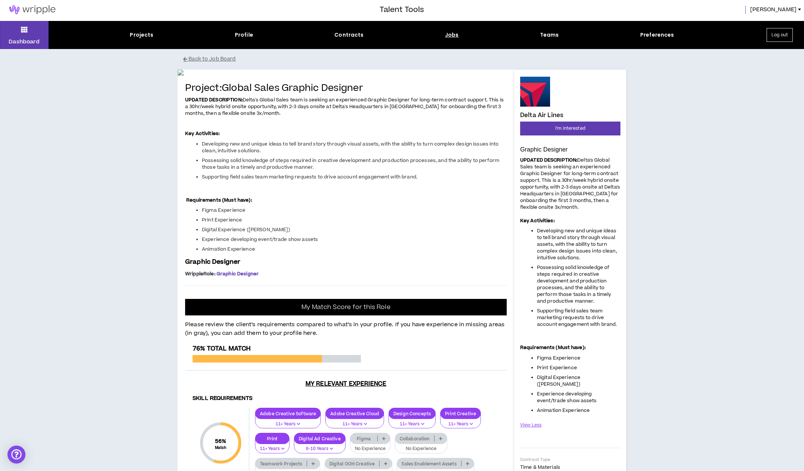 The height and width of the screenshot is (471, 804). Describe the element at coordinates (429, 464) in the screenshot. I see `p: Sales Enablement Assets` at that location.